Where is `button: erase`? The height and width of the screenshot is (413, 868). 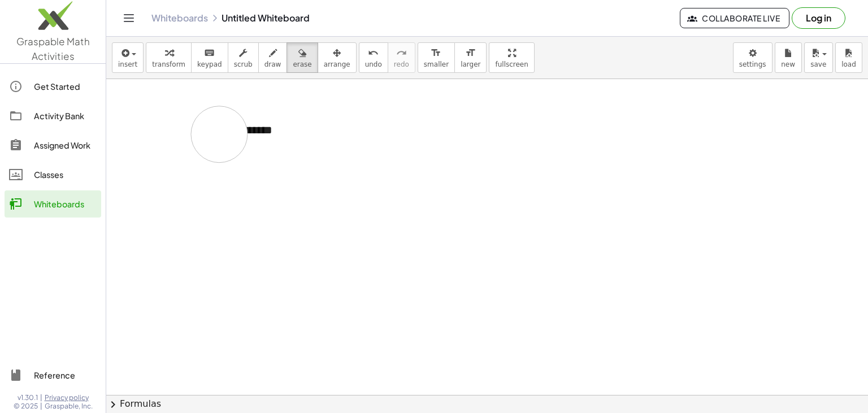 button: erase is located at coordinates (301, 58).